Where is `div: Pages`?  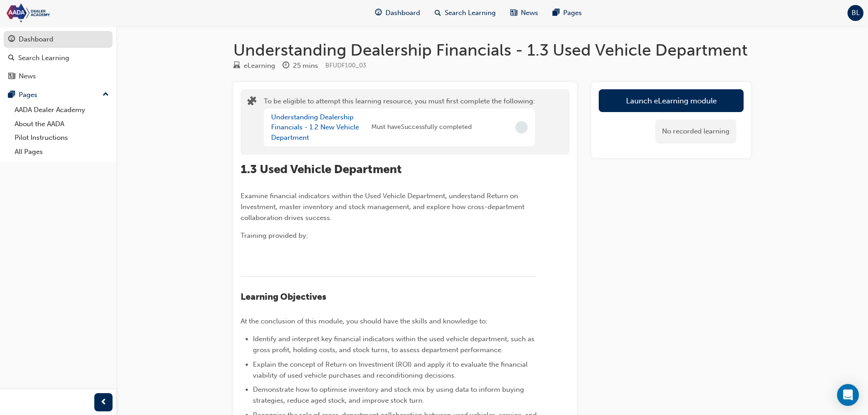 div: Pages is located at coordinates (28, 95).